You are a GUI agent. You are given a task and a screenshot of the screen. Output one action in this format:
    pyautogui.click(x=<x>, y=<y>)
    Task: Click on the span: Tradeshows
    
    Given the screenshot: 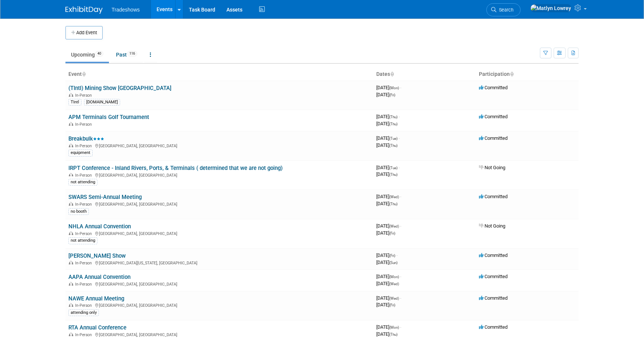 What is the action you would take?
    pyautogui.click(x=125, y=10)
    